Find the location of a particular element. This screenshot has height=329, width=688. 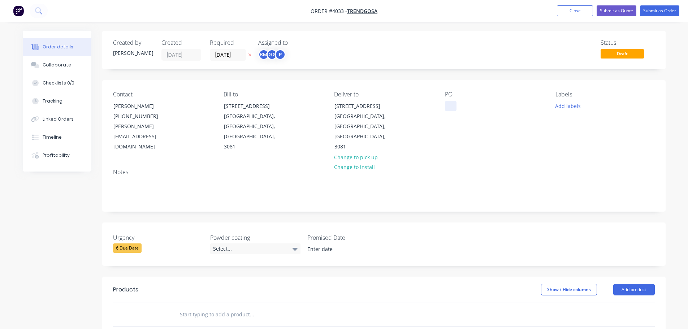

button: Change to pick up is located at coordinates (356, 157).